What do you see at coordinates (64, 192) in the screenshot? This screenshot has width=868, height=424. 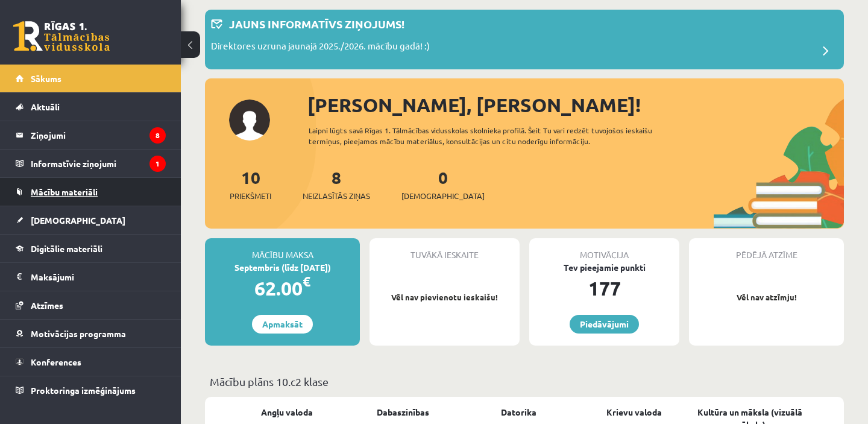 I see `span: Mācību materiāli` at bounding box center [64, 192].